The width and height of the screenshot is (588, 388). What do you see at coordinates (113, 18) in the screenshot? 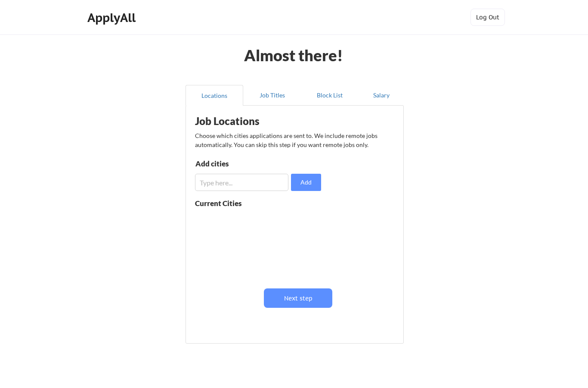
I see `div: ApplyAll` at bounding box center [113, 18].